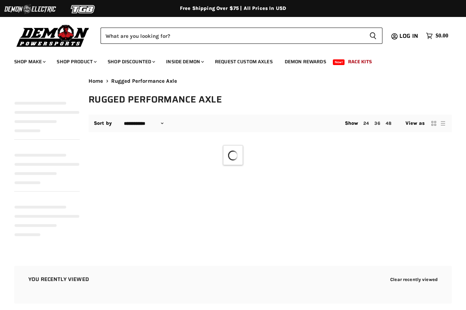  What do you see at coordinates (184, 62) in the screenshot?
I see `a: Inside Demon` at bounding box center [184, 62].